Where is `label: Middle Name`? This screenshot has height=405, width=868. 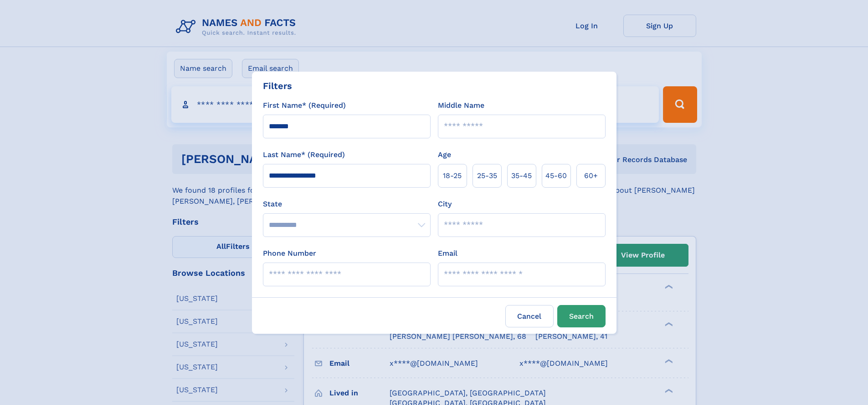
label: Middle Name is located at coordinates (461, 105).